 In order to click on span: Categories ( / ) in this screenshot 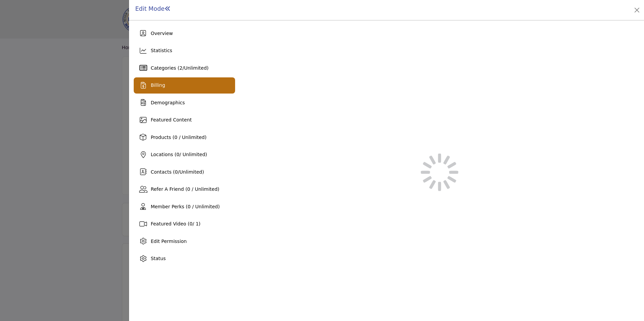, I will do `click(179, 68)`.